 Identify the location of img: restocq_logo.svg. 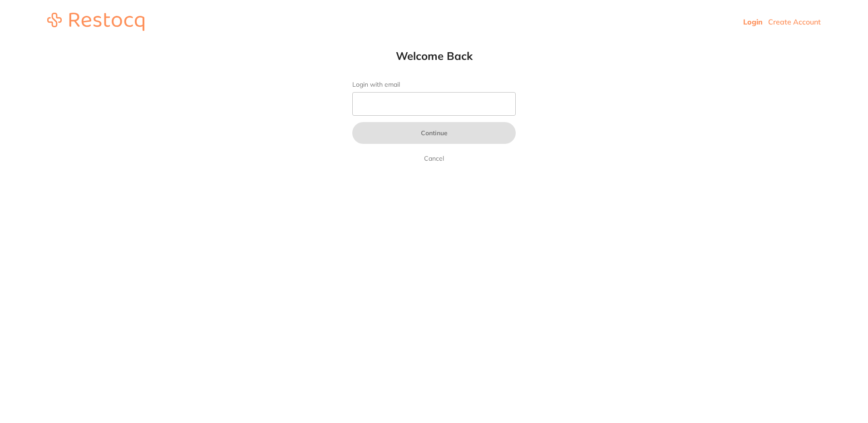
(96, 22).